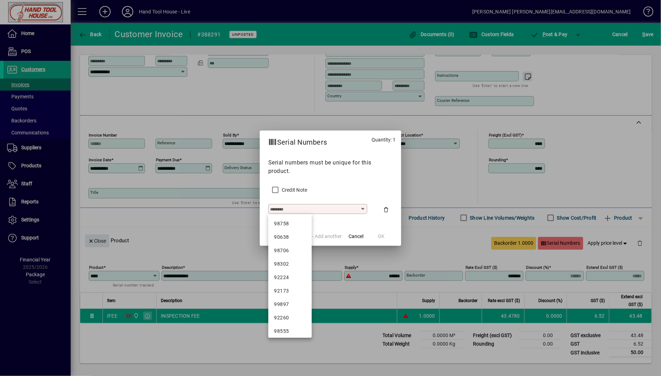  Describe the element at coordinates (290, 290) in the screenshot. I see `mat-option: 92173` at that location.